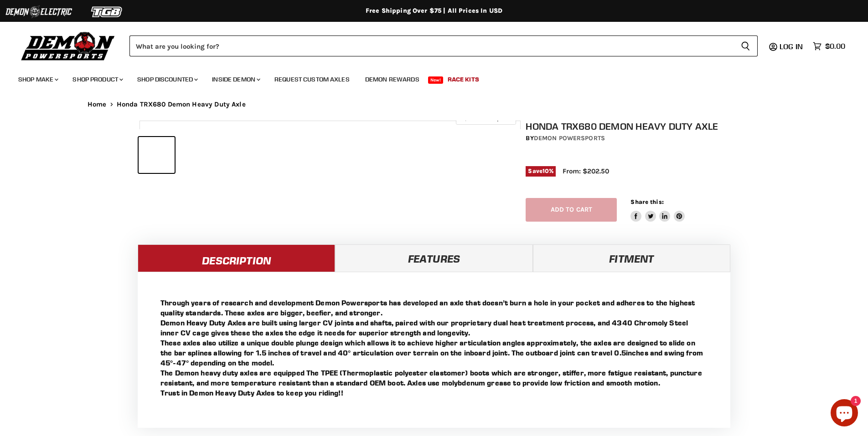 The image size is (868, 436). Describe the element at coordinates (586, 171) in the screenshot. I see `span: From: $202.50` at that location.